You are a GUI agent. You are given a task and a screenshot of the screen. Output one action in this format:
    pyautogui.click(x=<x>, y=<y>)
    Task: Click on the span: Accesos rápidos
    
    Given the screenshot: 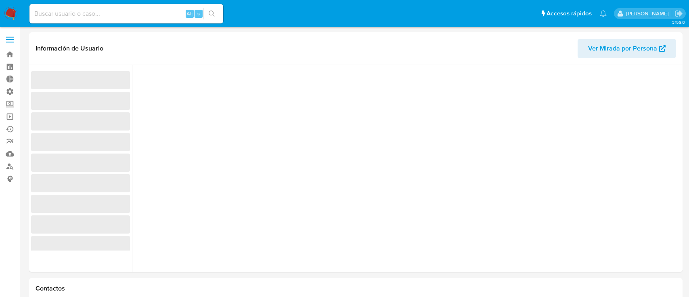 What is the action you would take?
    pyautogui.click(x=569, y=13)
    